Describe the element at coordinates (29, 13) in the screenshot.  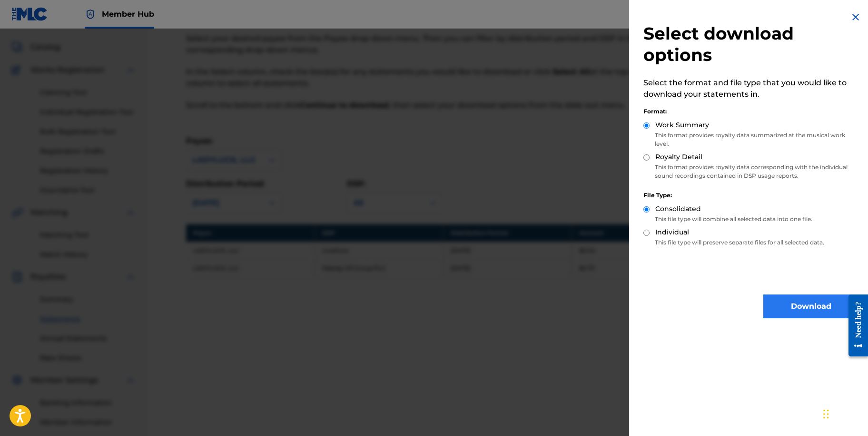
I see `img: MLC Logo` at that location.